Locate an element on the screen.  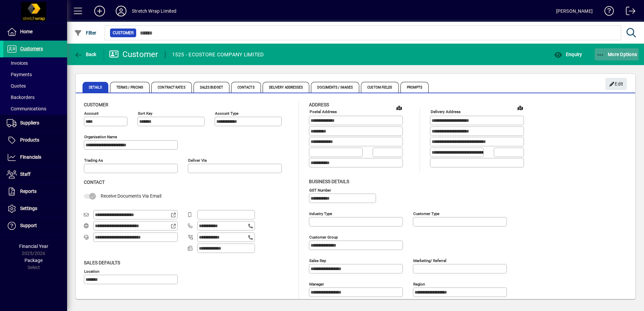
span: Custom Fields is located at coordinates (380, 88).